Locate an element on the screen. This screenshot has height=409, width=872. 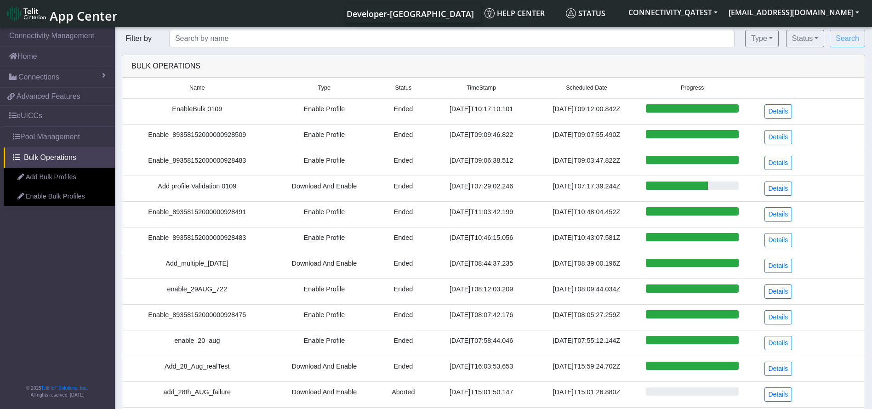
td: Enable_89358152000000928491 is located at coordinates (197, 214).